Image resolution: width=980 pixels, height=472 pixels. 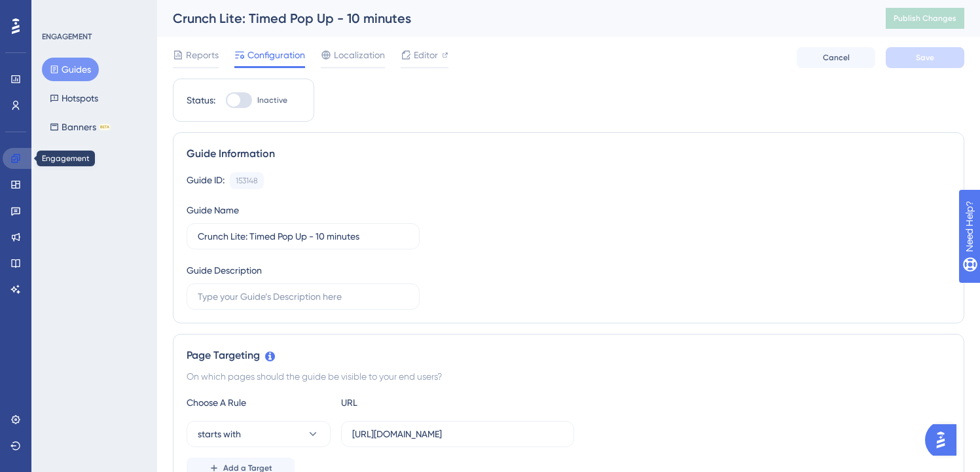 I want to click on div: On which pages should the guide be visible to your end users?, so click(x=568, y=377).